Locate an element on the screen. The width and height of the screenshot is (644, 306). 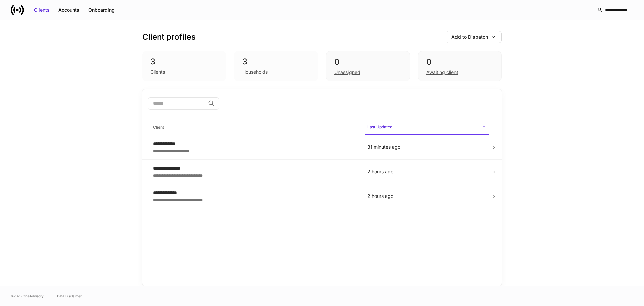
span: Last Updated is located at coordinates (427, 127).